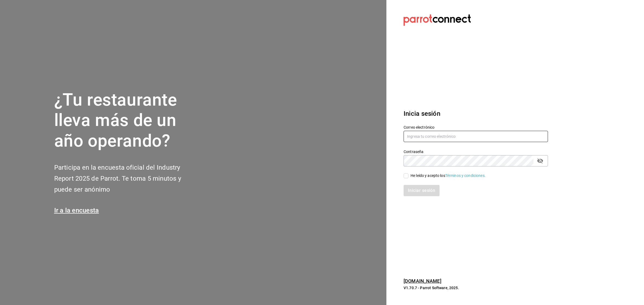 The width and height of the screenshot is (644, 305). What do you see at coordinates (476, 127) in the screenshot?
I see `label: Correo electrónico` at bounding box center [476, 127].